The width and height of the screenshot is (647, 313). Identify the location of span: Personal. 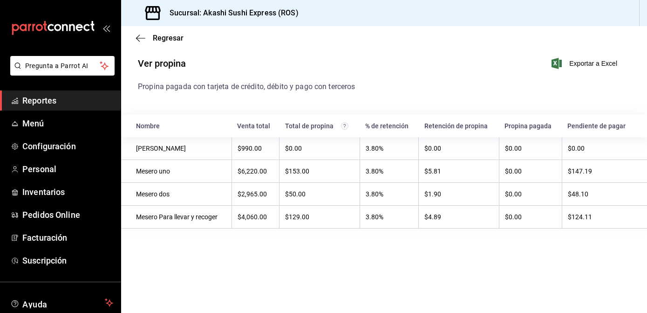
(68, 169).